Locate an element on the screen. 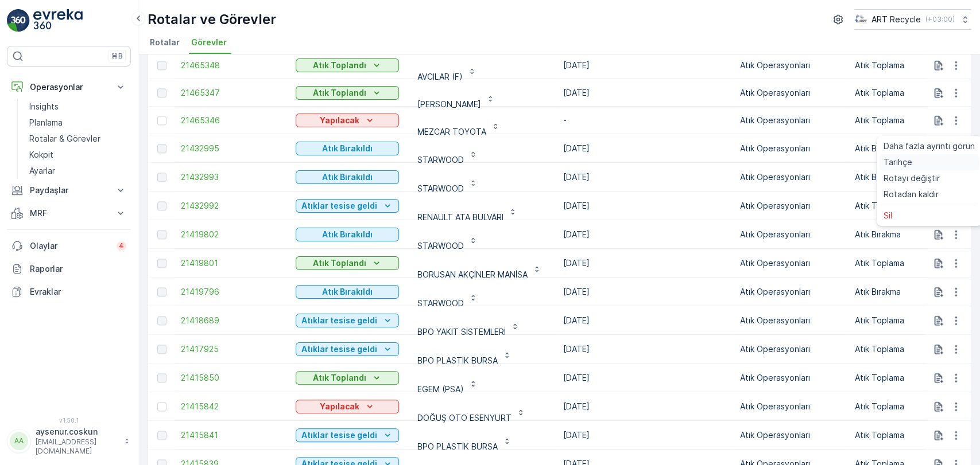 The height and width of the screenshot is (465, 980). button: EGEM (PSA) is located at coordinates (447, 378).